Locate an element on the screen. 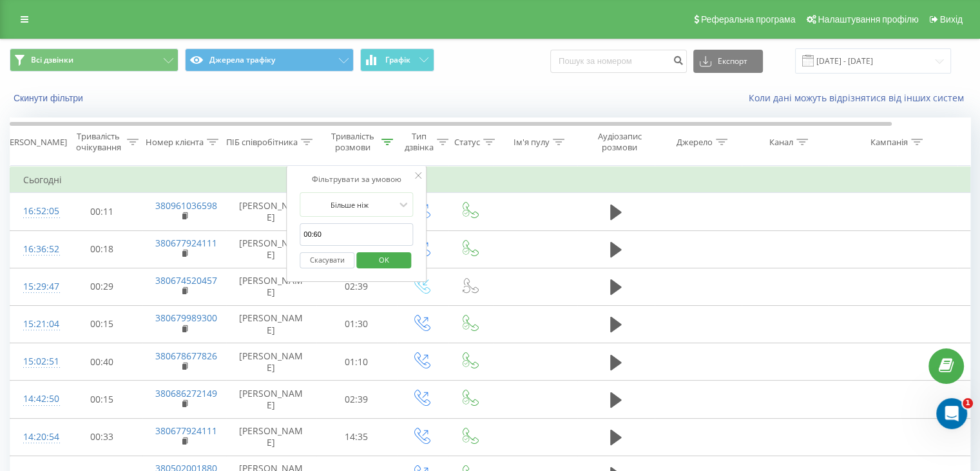 This screenshot has width=980, height=471. td: 00:40 is located at coordinates (102, 362).